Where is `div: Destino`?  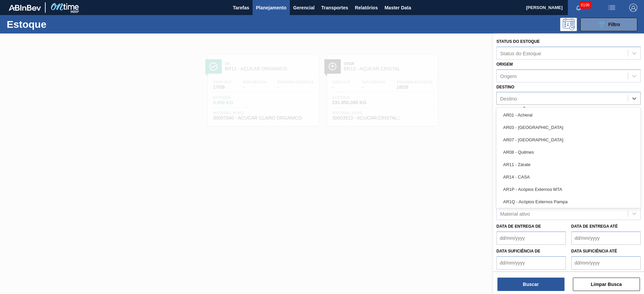 div: Destino is located at coordinates (508, 98).